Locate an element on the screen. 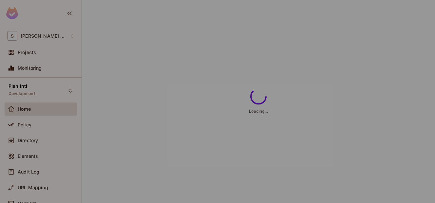  span: Home is located at coordinates (24, 109).